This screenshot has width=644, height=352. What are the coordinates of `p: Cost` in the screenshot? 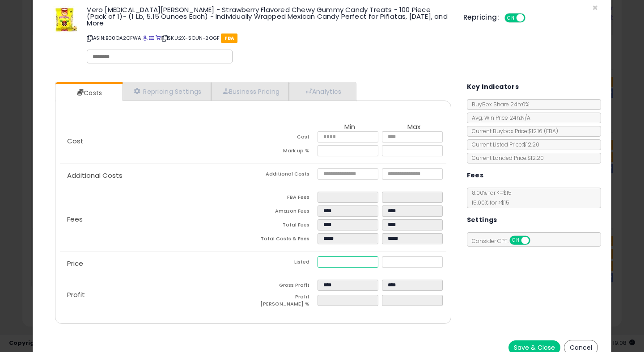 It's located at (156, 141).